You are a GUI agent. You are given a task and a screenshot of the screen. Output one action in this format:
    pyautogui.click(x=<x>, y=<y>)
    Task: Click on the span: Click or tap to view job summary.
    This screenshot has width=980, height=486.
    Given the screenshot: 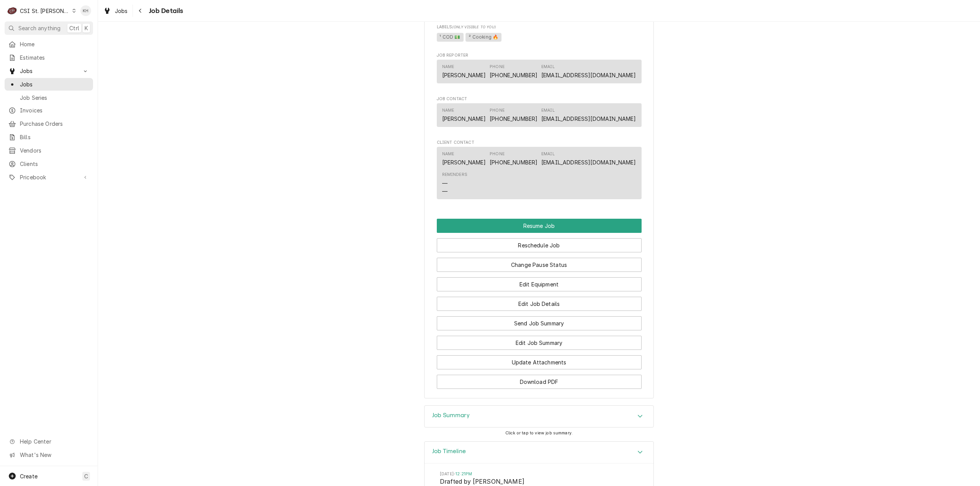 What is the action you would take?
    pyautogui.click(x=539, y=433)
    